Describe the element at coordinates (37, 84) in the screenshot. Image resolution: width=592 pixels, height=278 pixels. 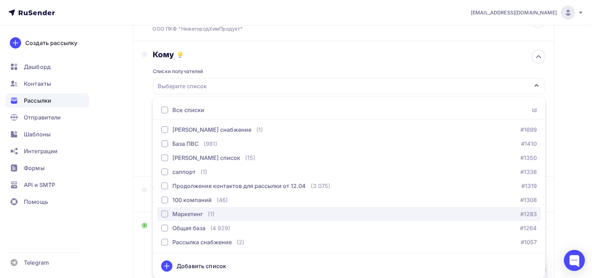
I see `span: Контакты` at that location.